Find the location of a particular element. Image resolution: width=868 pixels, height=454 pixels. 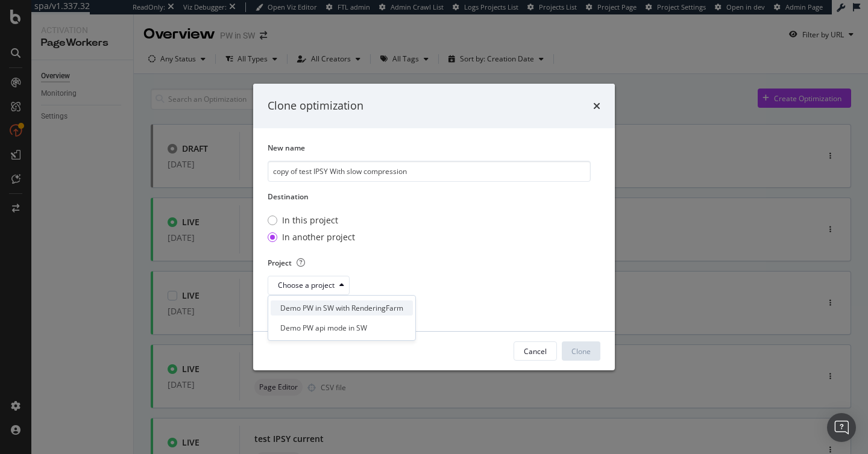

div: Demo PW in SW with RenderingFarm is located at coordinates (342, 308).